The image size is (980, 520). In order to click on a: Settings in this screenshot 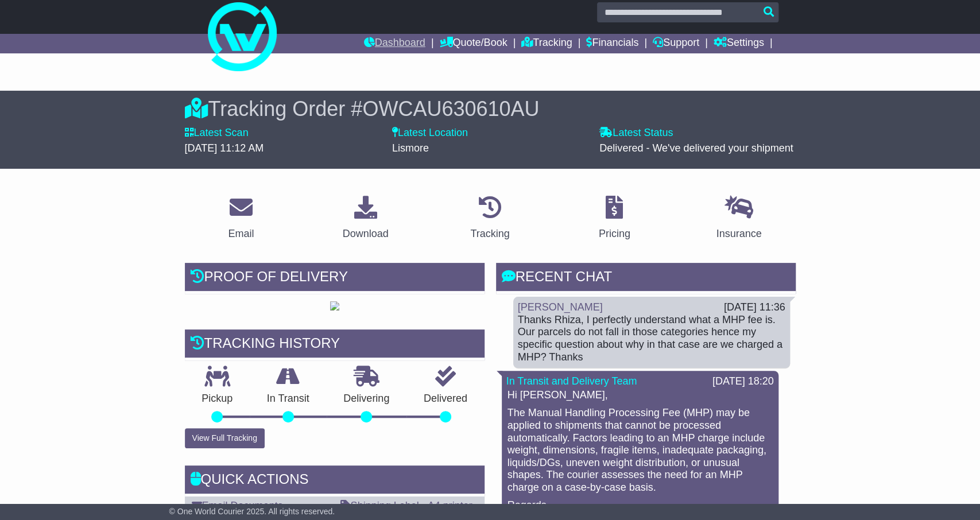, I will do `click(739, 44)`.